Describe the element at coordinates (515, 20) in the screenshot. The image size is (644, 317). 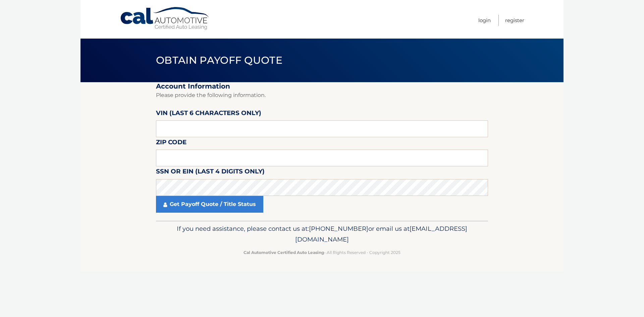
I see `a: Register` at that location.